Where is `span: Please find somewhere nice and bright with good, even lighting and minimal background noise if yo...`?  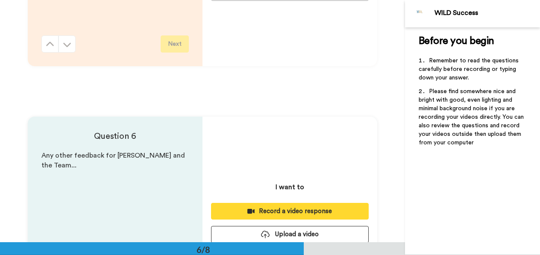
span: Please find somewhere nice and bright with good, even lighting and minimal background noise if yo... is located at coordinates (472, 117).